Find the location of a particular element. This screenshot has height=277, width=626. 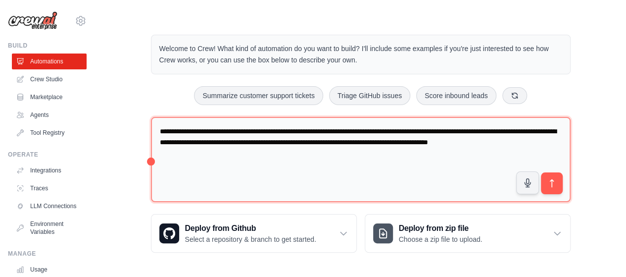

h3: Deploy from Github is located at coordinates (250, 228).